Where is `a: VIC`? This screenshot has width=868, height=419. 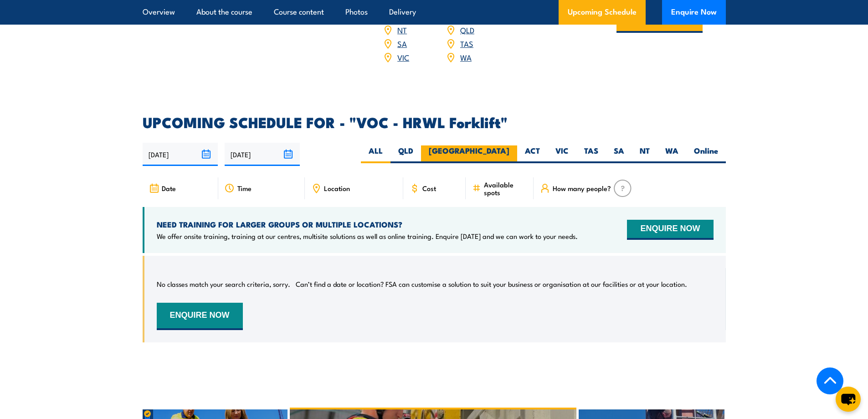 a: VIC is located at coordinates (403, 57).